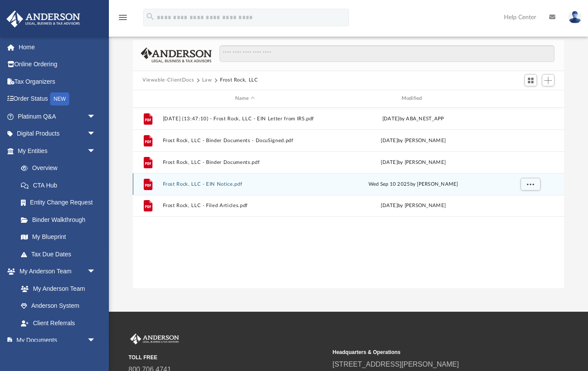  What do you see at coordinates (531, 80) in the screenshot?
I see `button: Switch to Grid View` at bounding box center [531, 80].